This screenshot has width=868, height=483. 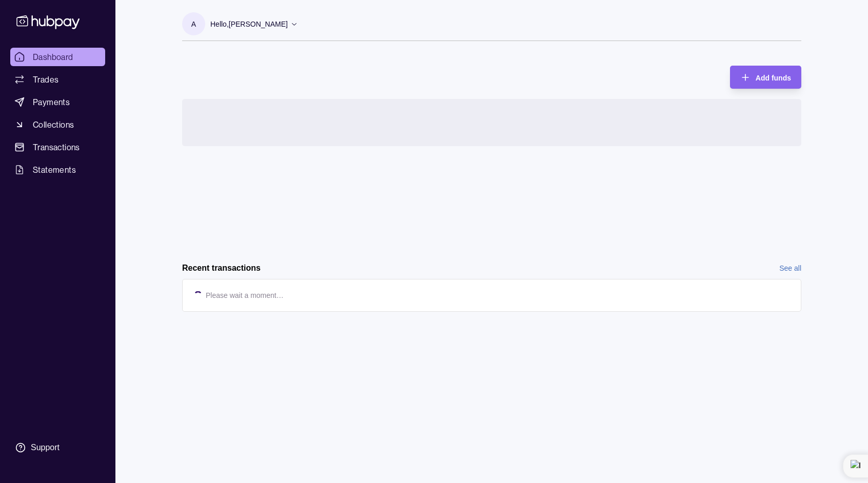 I want to click on a: Collections, so click(x=58, y=125).